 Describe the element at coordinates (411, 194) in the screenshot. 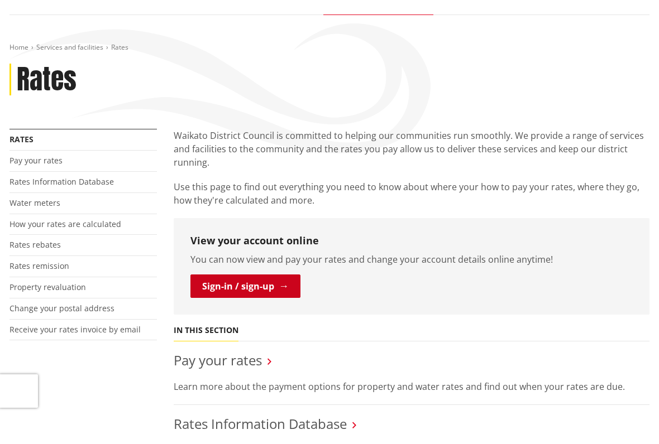

I see `p: Use this page to find out everything you need to know about where your how to pay your rates, whe...` at that location.